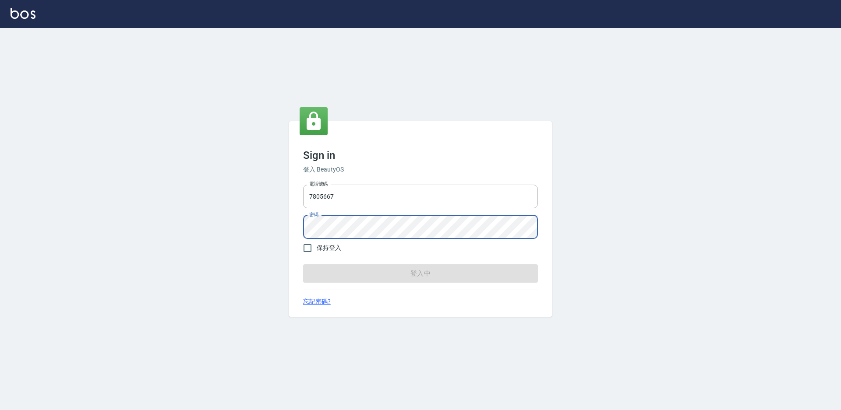 Image resolution: width=841 pixels, height=410 pixels. What do you see at coordinates (421, 170) in the screenshot?
I see `h6: 登入 BeautyOS` at bounding box center [421, 170].